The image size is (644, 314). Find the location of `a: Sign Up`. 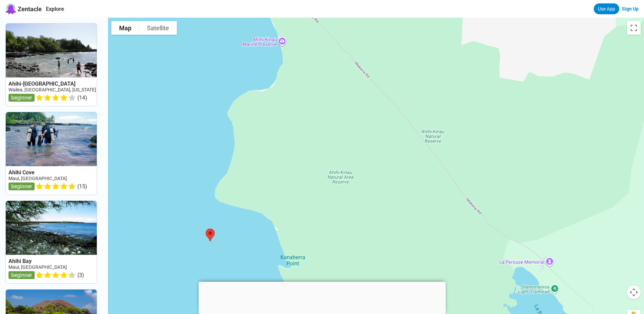

a: Sign Up is located at coordinates (630, 9).